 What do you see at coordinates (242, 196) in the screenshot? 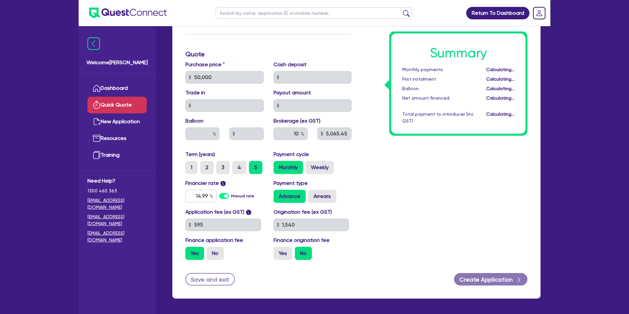
I see `label: Manual rate` at bounding box center [242, 196].